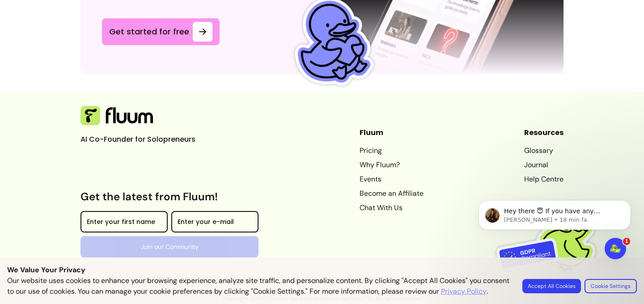 The height and width of the screenshot is (304, 644). I want to click on img: Fluum Logo, so click(117, 116).